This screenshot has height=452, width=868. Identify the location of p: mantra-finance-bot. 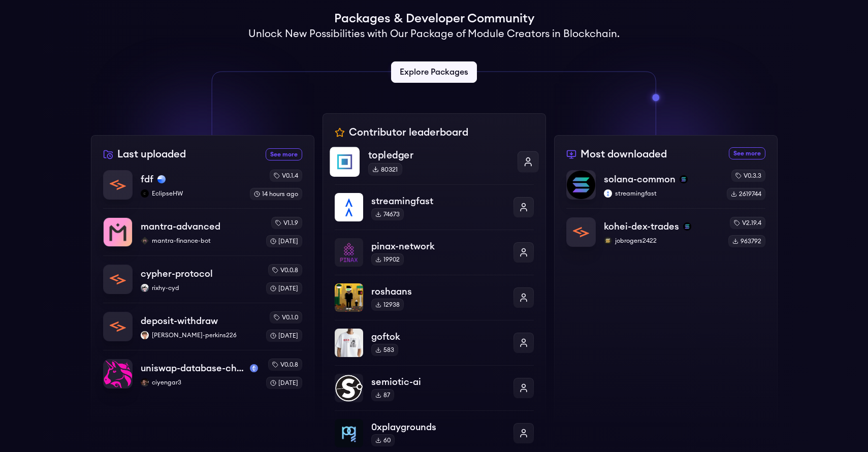
(199, 241).